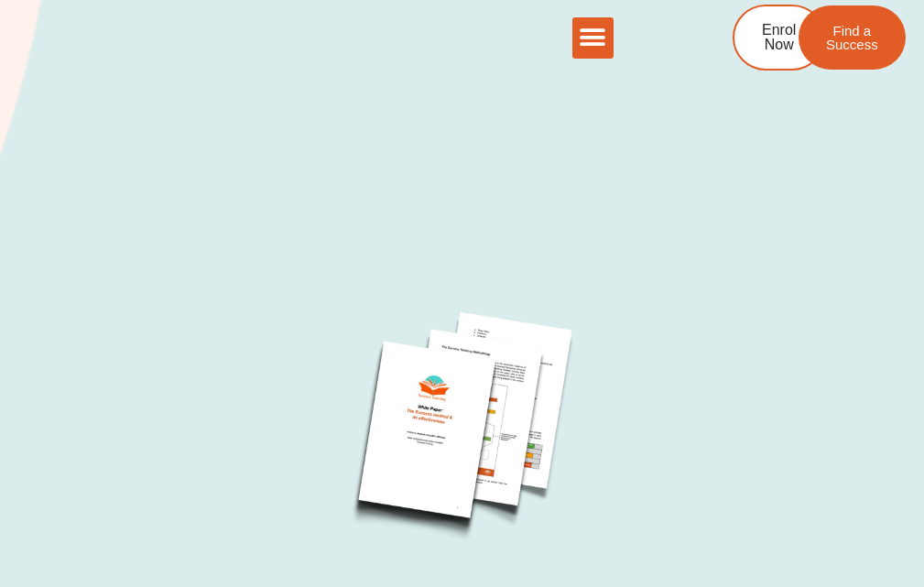 This screenshot has width=924, height=587. Describe the element at coordinates (778, 37) in the screenshot. I see `span: Enrol Now` at that location.